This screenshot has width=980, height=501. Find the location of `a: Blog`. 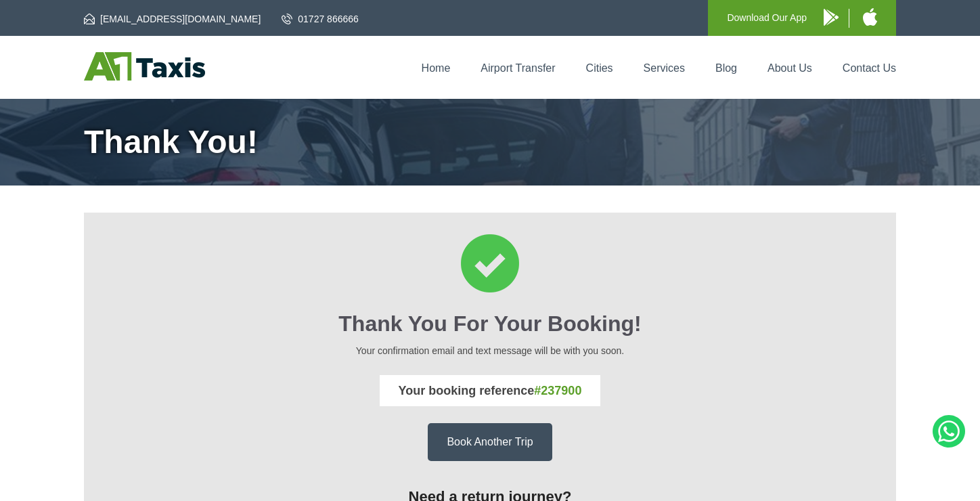

a: Blog is located at coordinates (726, 67).